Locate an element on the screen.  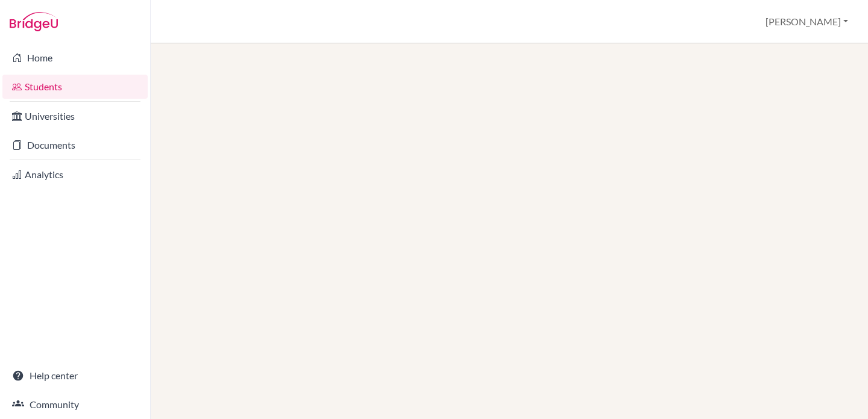
a: Community is located at coordinates (75, 405).